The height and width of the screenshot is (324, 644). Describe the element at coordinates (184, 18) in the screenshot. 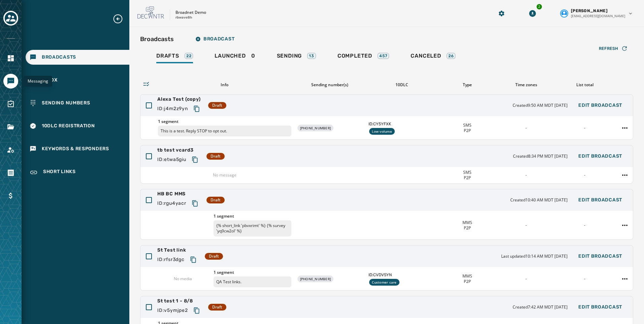

I see `p: rbwave8h` at that location.